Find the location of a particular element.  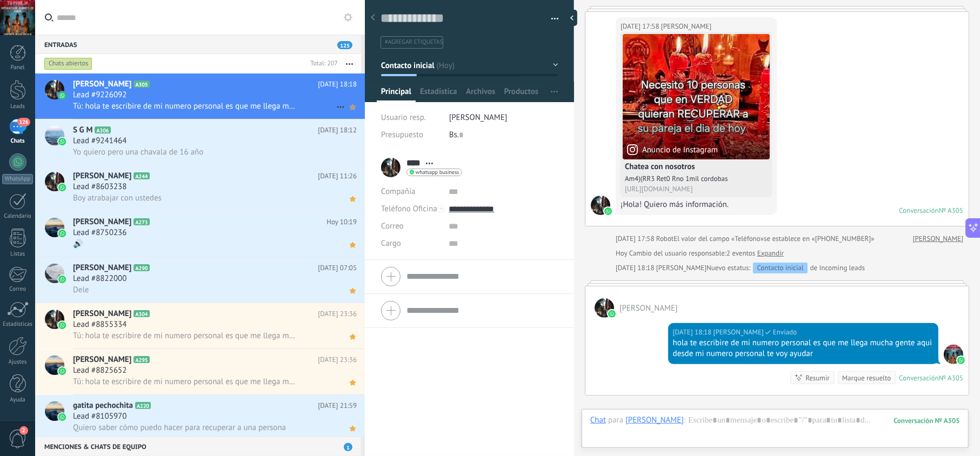

span: El valor del campo «Teléfono» is located at coordinates (718, 239).